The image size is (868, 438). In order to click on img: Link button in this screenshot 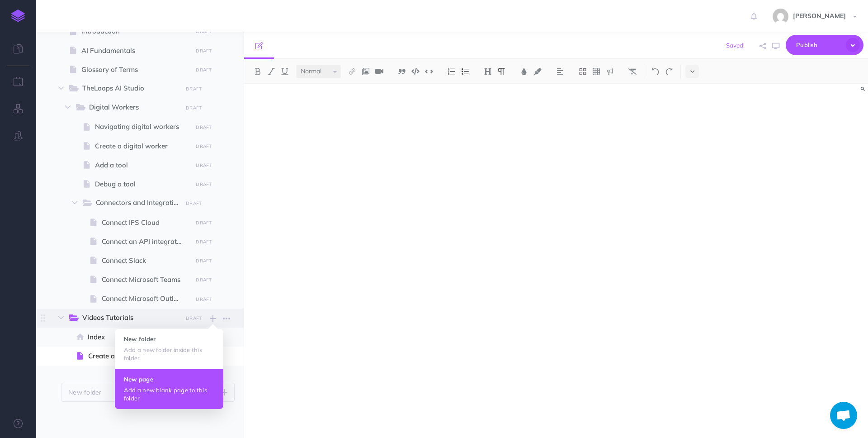, I will do `click(353, 71)`.